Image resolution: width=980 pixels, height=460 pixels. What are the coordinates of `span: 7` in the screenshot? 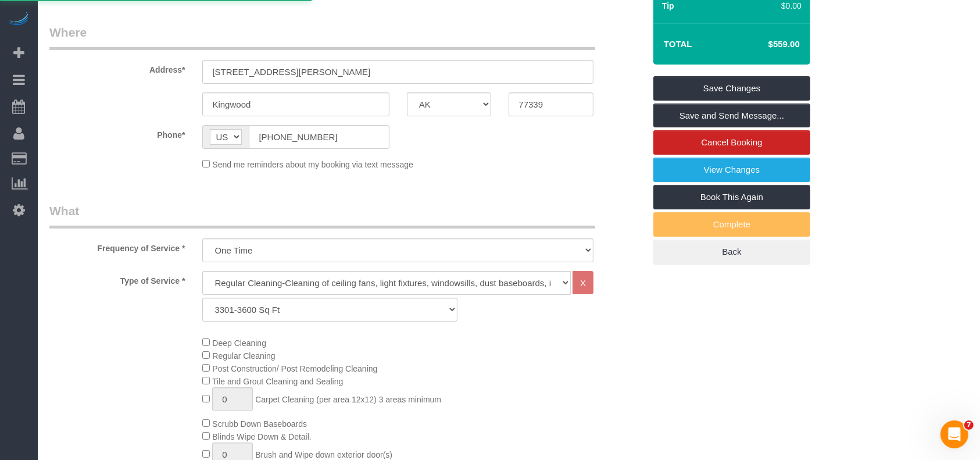 It's located at (969, 425).